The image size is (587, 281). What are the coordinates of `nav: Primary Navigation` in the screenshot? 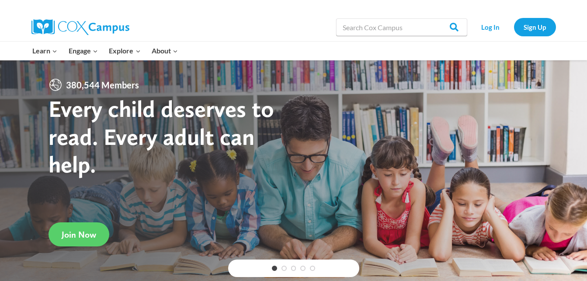 It's located at (105, 51).